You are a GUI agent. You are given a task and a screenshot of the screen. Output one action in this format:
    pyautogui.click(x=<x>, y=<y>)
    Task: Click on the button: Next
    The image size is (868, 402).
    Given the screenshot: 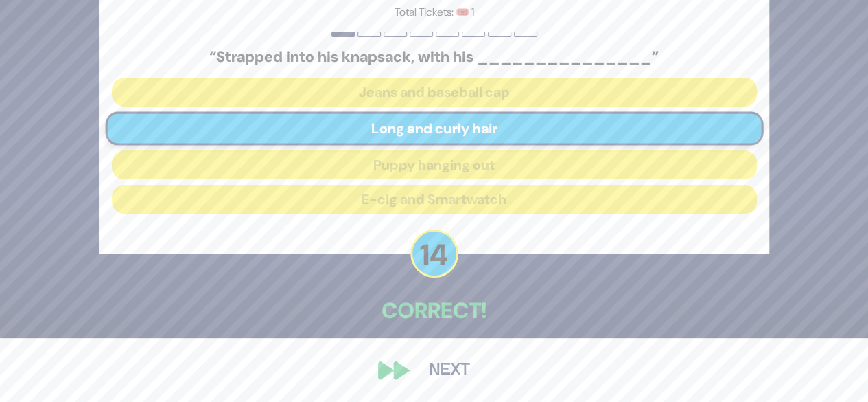 What is the action you would take?
    pyautogui.click(x=449, y=370)
    